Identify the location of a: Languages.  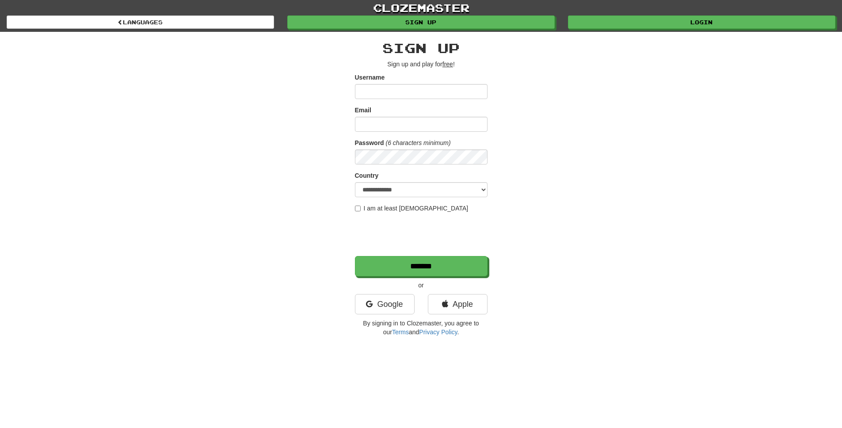
(140, 22).